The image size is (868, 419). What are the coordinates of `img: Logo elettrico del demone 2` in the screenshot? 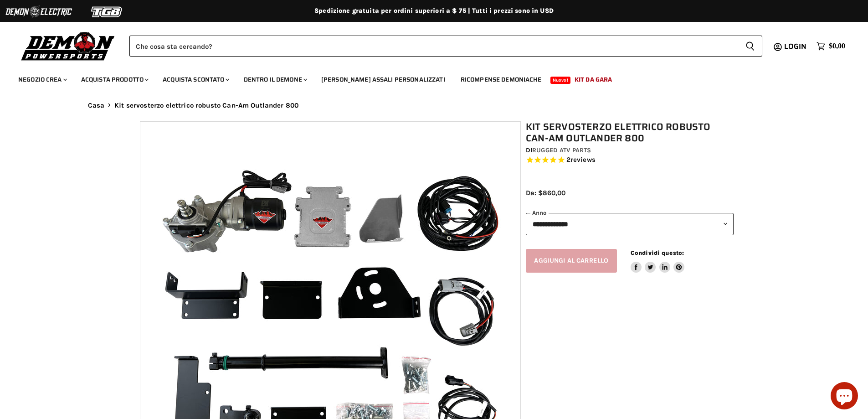 It's located at (39, 12).